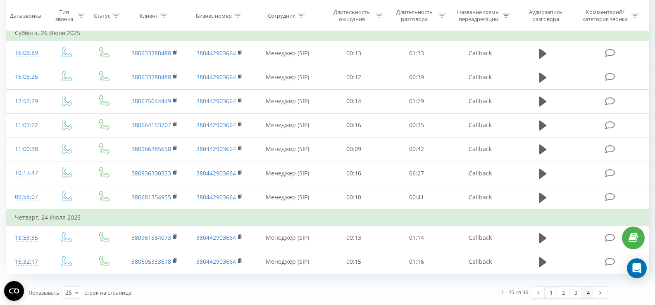 This screenshot has height=305, width=655. What do you see at coordinates (26, 173) in the screenshot?
I see `div: 10:17:47` at bounding box center [26, 173].